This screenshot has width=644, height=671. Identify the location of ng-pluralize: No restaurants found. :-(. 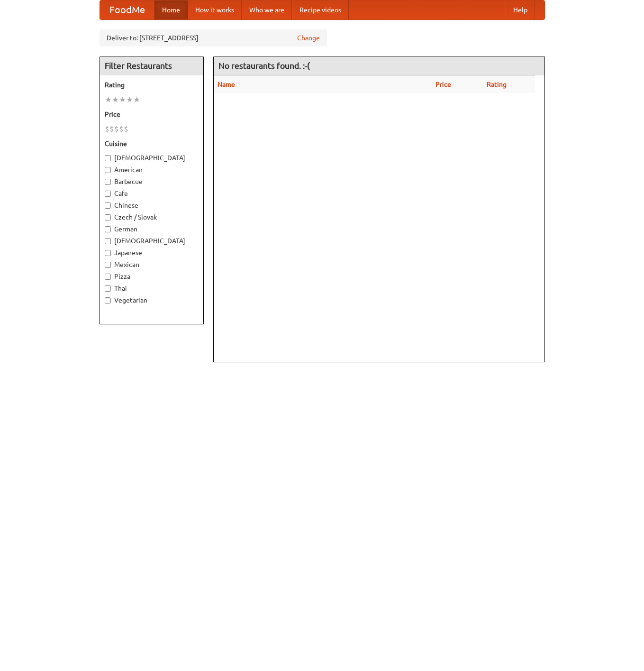
(264, 65).